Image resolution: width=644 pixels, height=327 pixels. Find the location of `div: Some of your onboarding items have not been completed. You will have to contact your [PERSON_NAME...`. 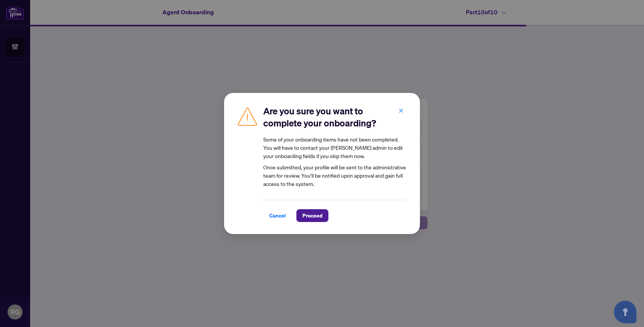

div: Some of your onboarding items have not been completed. You will have to contact your [PERSON_NAME... is located at coordinates (335, 148).